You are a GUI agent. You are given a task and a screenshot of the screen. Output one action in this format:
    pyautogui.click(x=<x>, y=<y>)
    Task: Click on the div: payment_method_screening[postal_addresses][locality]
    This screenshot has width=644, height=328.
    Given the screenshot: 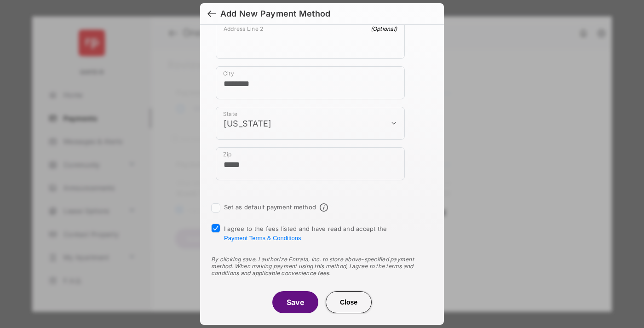 What is the action you would take?
    pyautogui.click(x=310, y=83)
    